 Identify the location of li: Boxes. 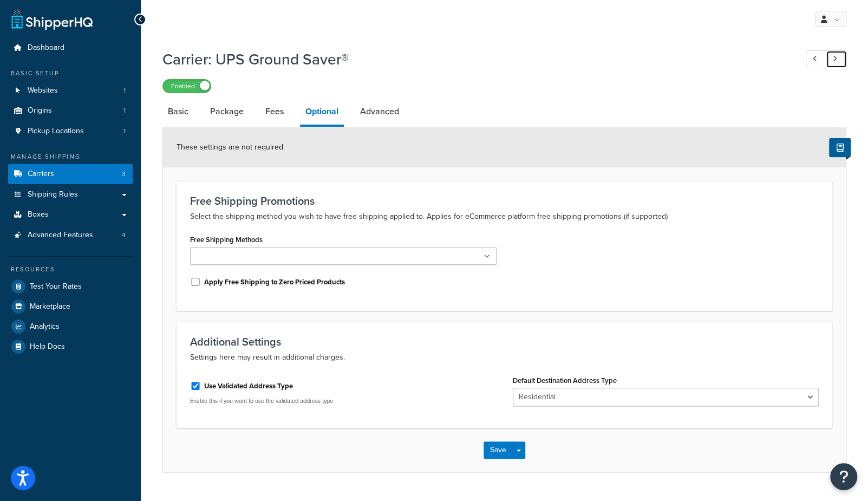
(70, 214).